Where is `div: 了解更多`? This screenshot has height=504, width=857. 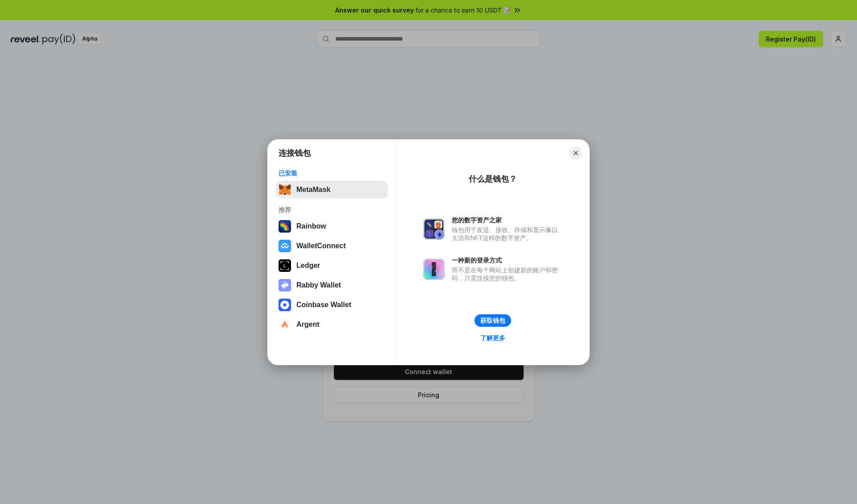 div: 了解更多 is located at coordinates (493, 338).